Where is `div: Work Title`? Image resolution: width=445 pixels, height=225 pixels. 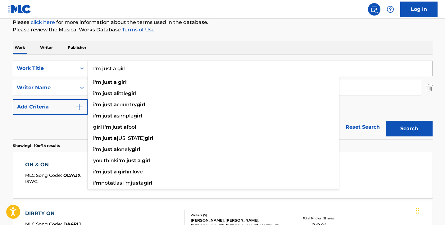 div: Work Title is located at coordinates (45, 68).